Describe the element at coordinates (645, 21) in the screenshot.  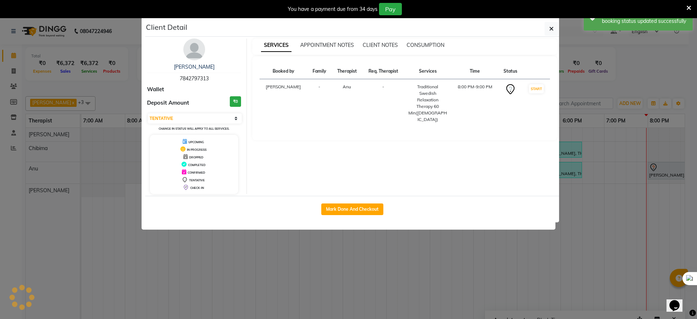
I see `div: booking status updated successfully` at that location.